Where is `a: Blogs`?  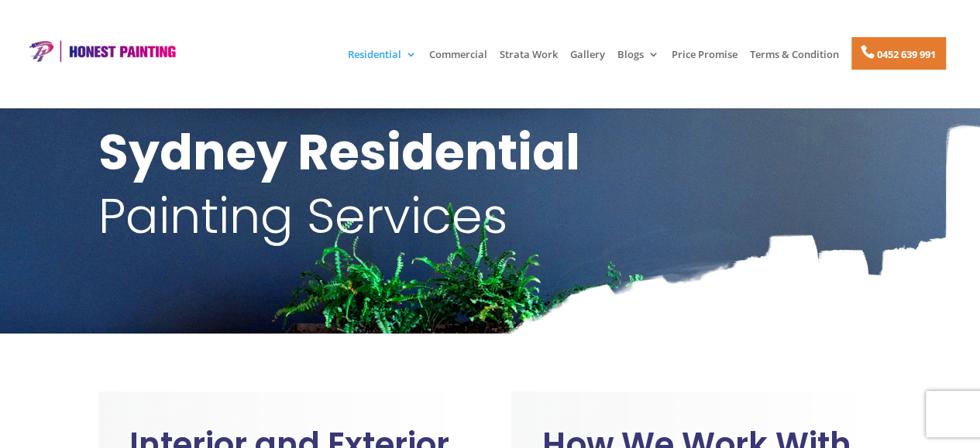
a: Blogs is located at coordinates (639, 62).